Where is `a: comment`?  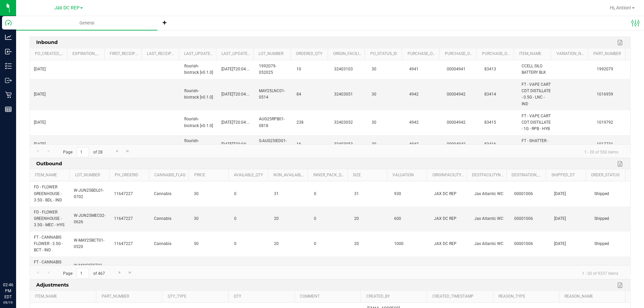
a: comment is located at coordinates (329, 297).